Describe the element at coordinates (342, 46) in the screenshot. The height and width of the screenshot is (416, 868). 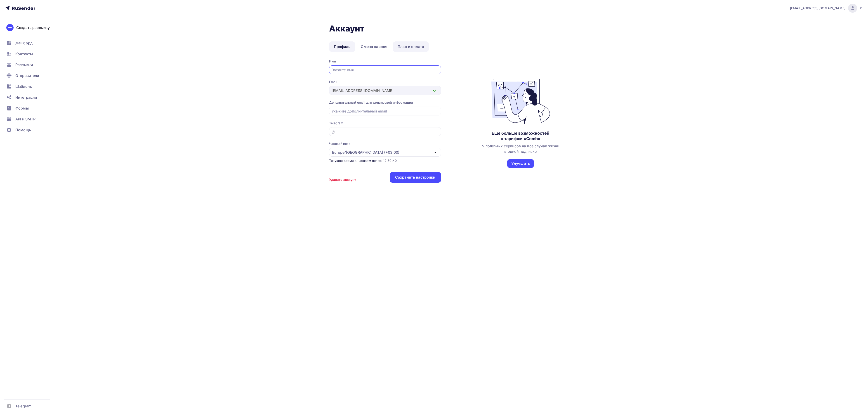
I see `a: Профиль` at that location.